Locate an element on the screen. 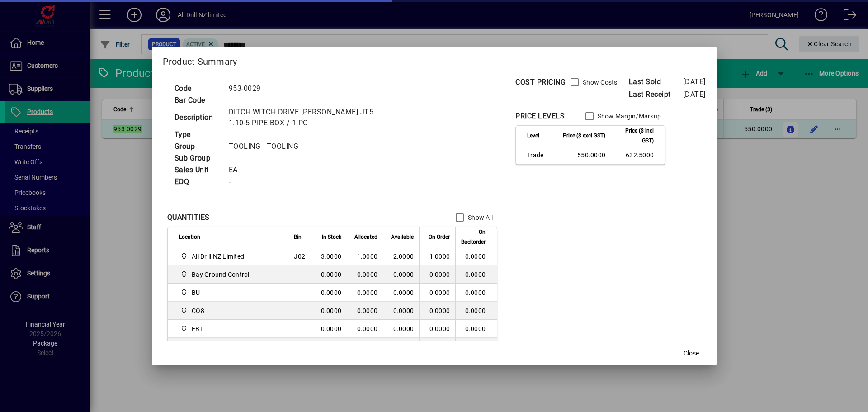 The image size is (868, 412). td: 550.0000 is located at coordinates (584, 155).